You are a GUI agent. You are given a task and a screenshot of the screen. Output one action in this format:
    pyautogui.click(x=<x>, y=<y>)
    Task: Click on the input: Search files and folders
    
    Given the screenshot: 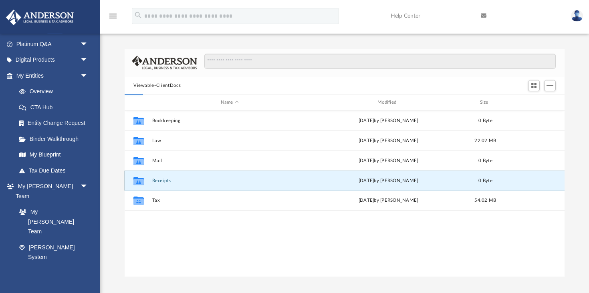 What is the action you would take?
    pyautogui.click(x=380, y=61)
    